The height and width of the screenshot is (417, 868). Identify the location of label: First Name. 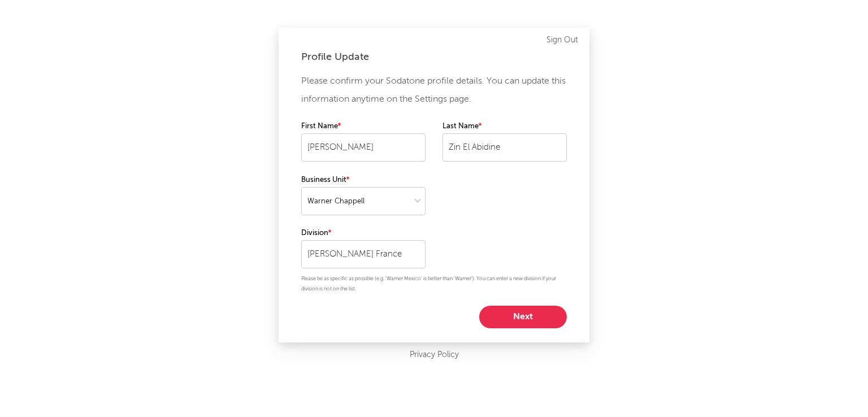
(363, 126).